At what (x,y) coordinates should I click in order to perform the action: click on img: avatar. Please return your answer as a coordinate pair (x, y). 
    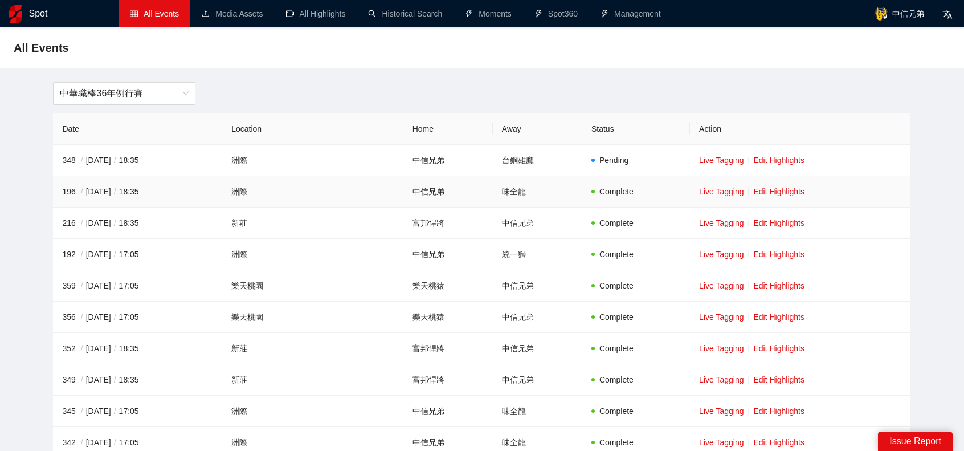
    Looking at the image, I should click on (881, 14).